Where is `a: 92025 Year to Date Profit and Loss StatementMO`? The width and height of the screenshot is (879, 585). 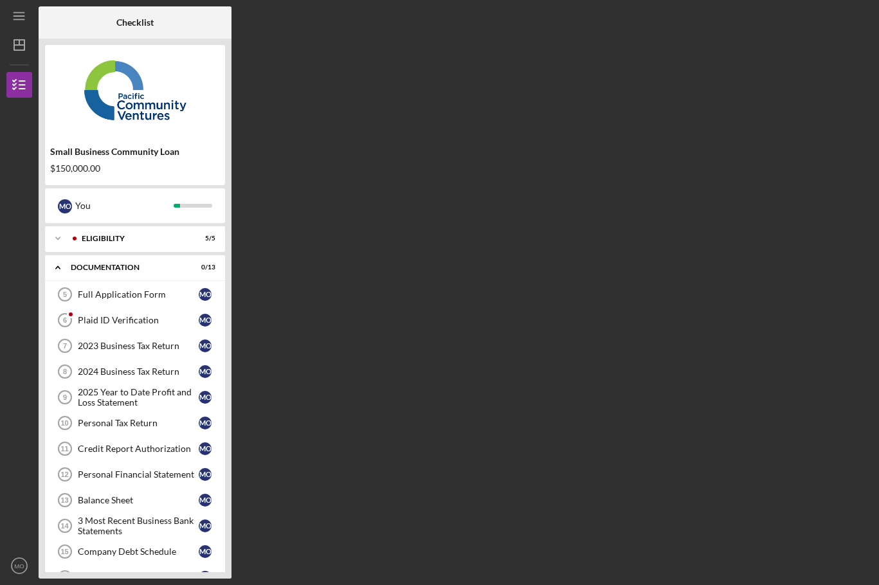
a: 92025 Year to Date Profit and Loss StatementMO is located at coordinates (135, 397).